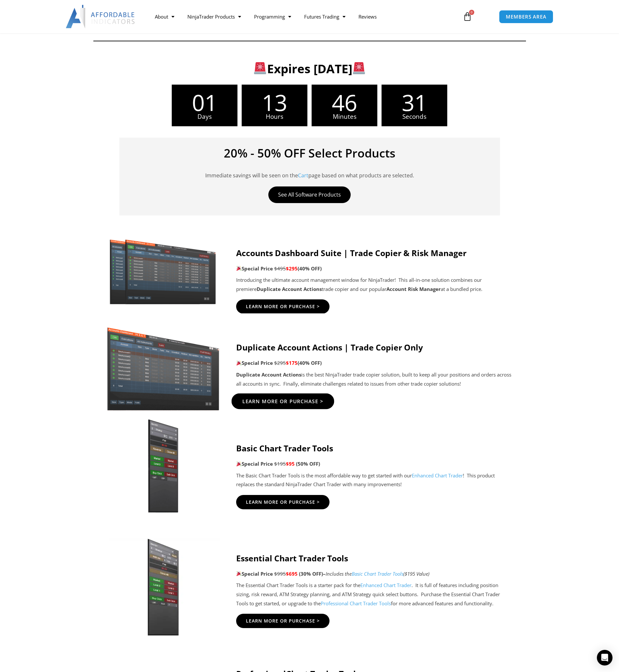 The image size is (619, 672). What do you see at coordinates (310, 171) in the screenshot?
I see `p: Immediate savings will be seen on the page based on what products are selected.` at bounding box center [310, 171].